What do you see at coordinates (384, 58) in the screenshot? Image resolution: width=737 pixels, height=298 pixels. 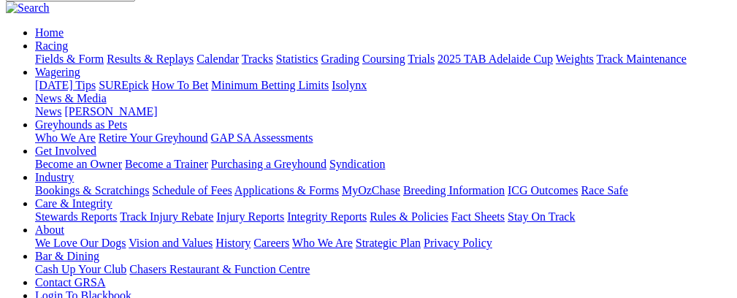 I see `a: Coursing` at bounding box center [384, 58].